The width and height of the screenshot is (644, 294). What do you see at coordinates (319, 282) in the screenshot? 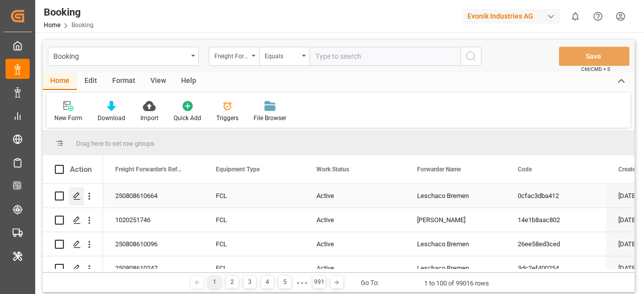
I see `div: 991` at bounding box center [319, 282].